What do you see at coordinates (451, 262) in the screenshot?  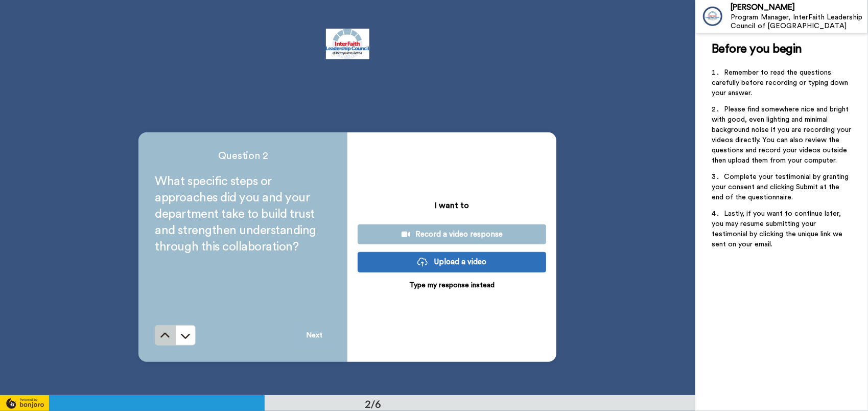 I see `button: Upload a video` at bounding box center [451, 262].